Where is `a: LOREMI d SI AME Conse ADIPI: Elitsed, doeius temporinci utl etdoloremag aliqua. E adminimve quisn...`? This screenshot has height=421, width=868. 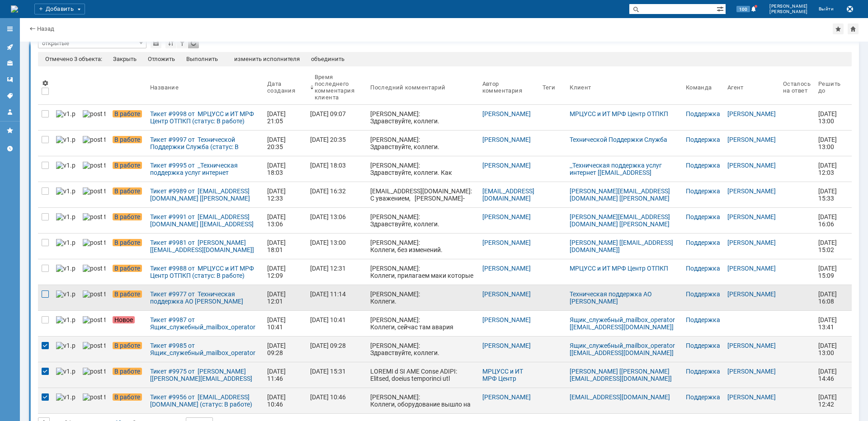
a: LOREMI d SI AME Conse ADIPI: Elitsed, doeius temporinci utl etdoloremag aliqua. E adminimve quisn... is located at coordinates (423, 375).